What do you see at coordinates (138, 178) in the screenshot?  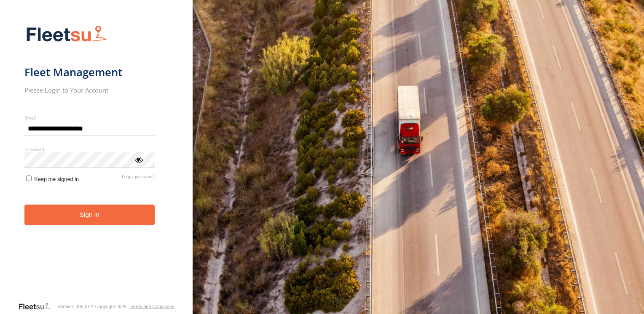 I see `a: Forgot password?` at bounding box center [138, 178].